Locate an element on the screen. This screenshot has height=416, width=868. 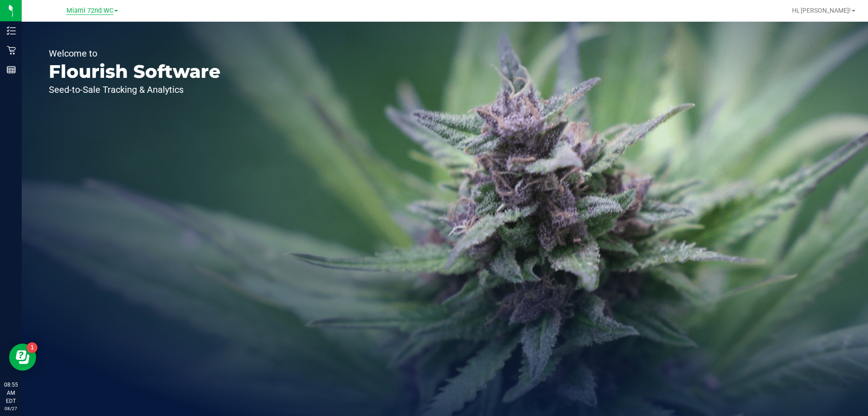
p: Welcome to is located at coordinates (135, 54).